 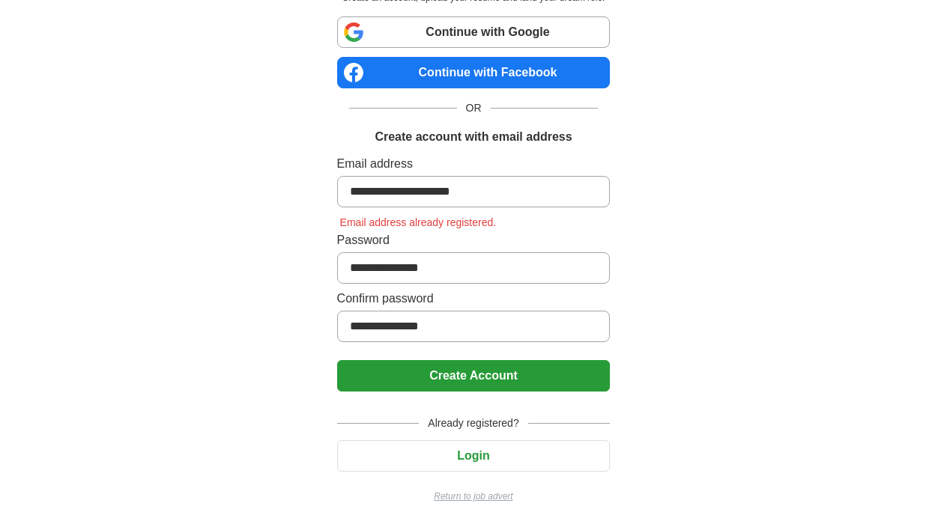 What do you see at coordinates (473, 108) in the screenshot?
I see `span: OR` at bounding box center [473, 108].